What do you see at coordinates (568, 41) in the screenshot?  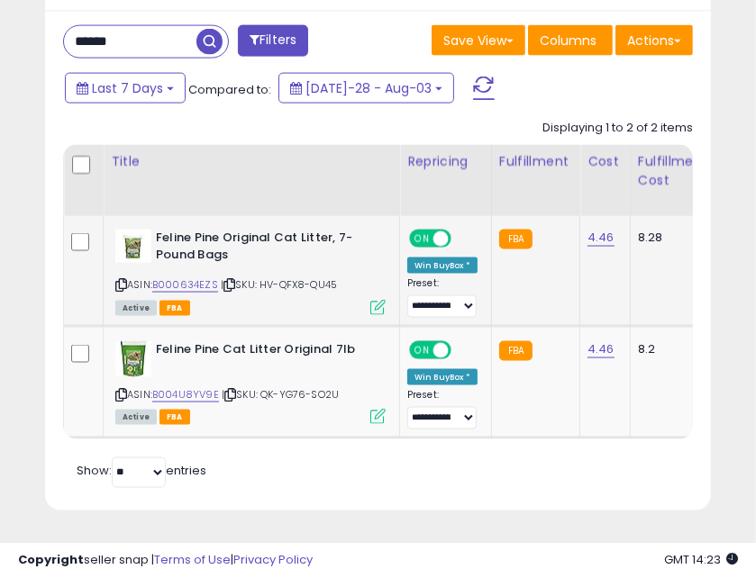 I see `span: Columns` at bounding box center [568, 41].